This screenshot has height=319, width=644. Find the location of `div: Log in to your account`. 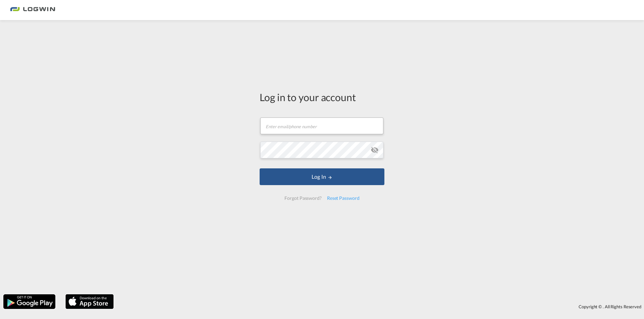

div: Log in to your account is located at coordinates (322, 97).